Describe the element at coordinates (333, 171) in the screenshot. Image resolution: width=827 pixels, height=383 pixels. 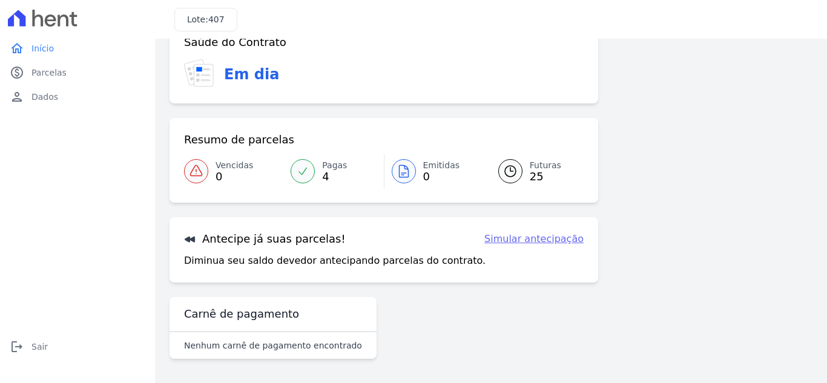
I see `a: Pagas 4` at that location.